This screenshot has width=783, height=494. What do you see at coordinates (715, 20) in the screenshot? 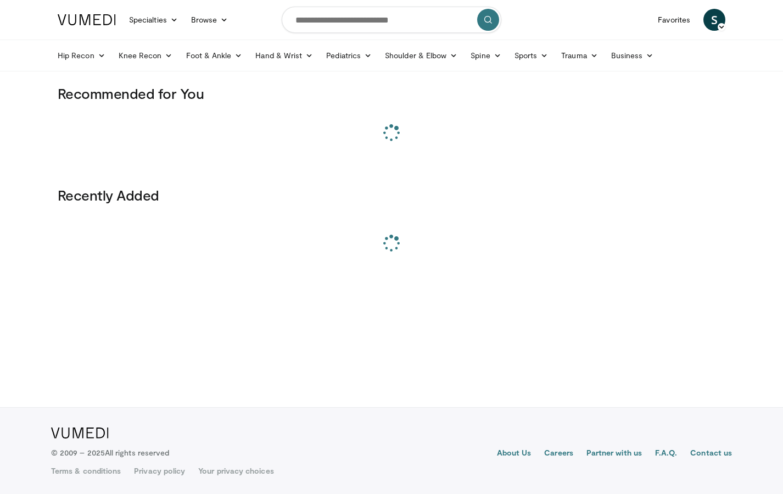
I see `span: S` at bounding box center [715, 20].